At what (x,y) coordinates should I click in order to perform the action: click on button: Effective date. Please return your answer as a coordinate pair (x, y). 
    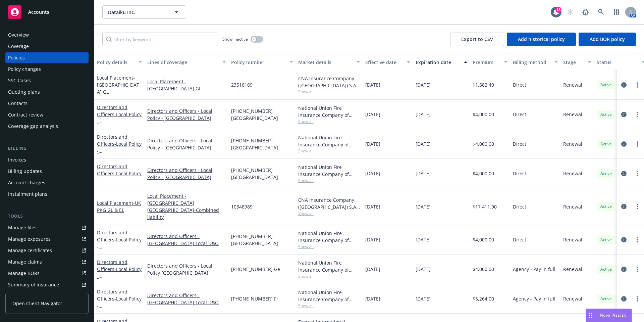
    Looking at the image, I should click on (388, 62).